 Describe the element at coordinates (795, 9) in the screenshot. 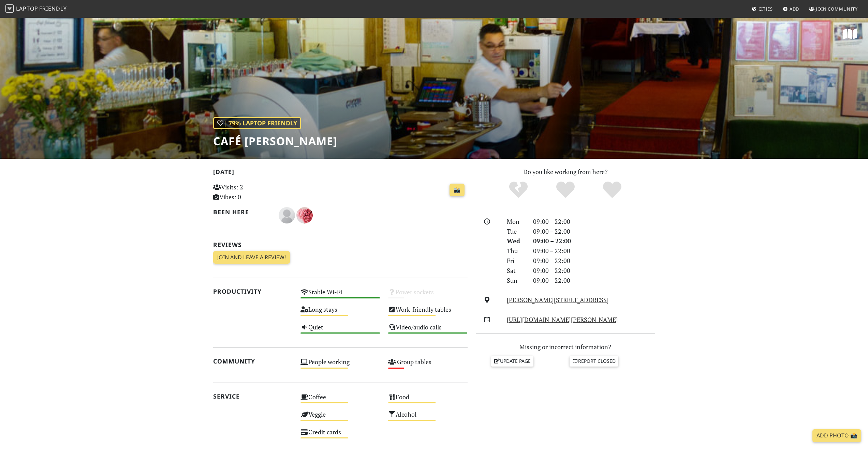

I see `span: Add` at that location.